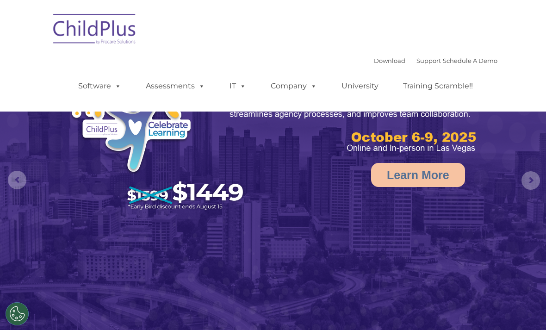  I want to click on a: IT, so click(238, 86).